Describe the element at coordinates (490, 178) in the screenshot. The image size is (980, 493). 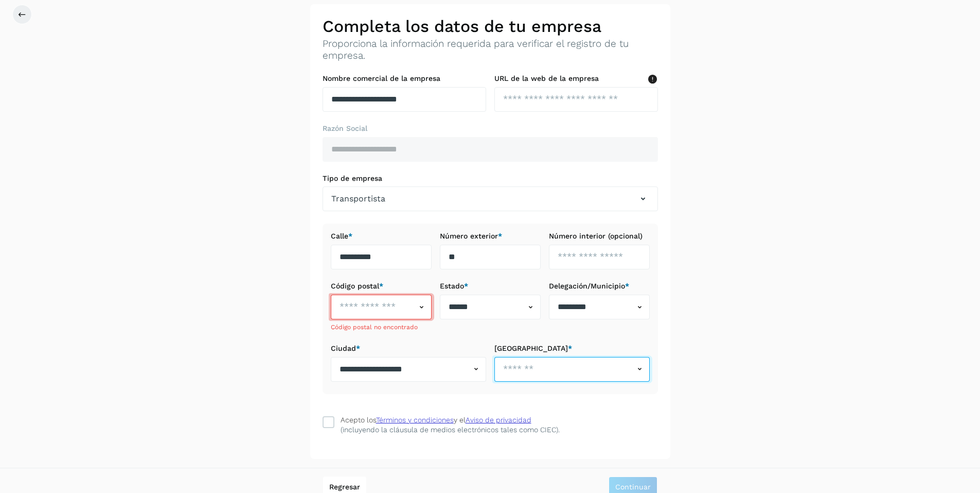
I see `label: Tipo de empresa` at that location.